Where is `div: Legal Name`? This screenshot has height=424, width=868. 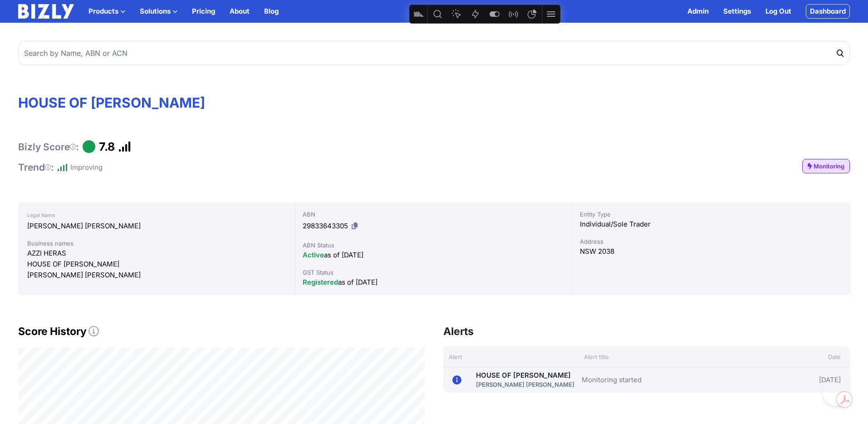
div: Legal Name is located at coordinates (157, 215).